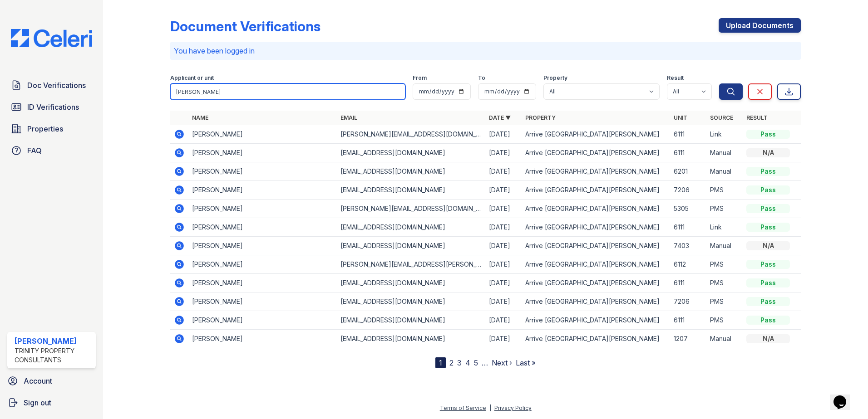  What do you see at coordinates (724, 134) in the screenshot?
I see `td: Link` at bounding box center [724, 134].